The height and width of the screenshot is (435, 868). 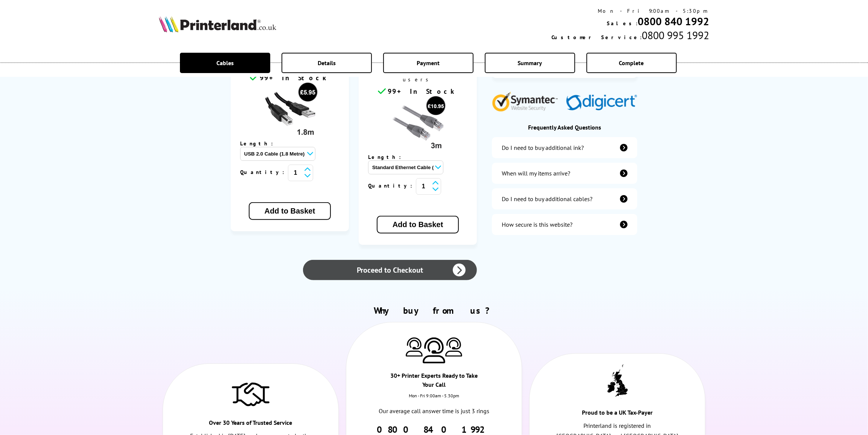 What do you see at coordinates (673, 21) in the screenshot?
I see `b: 0800 840 1992` at bounding box center [673, 21].